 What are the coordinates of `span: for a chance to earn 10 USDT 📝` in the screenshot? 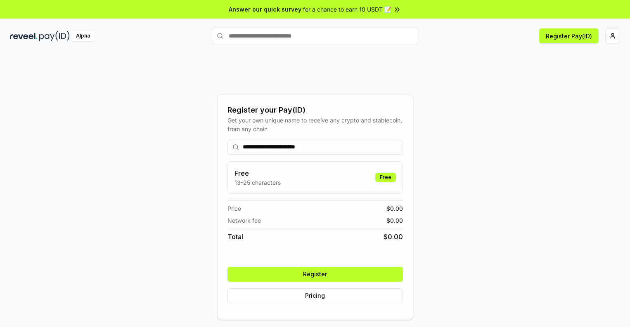 It's located at (347, 9).